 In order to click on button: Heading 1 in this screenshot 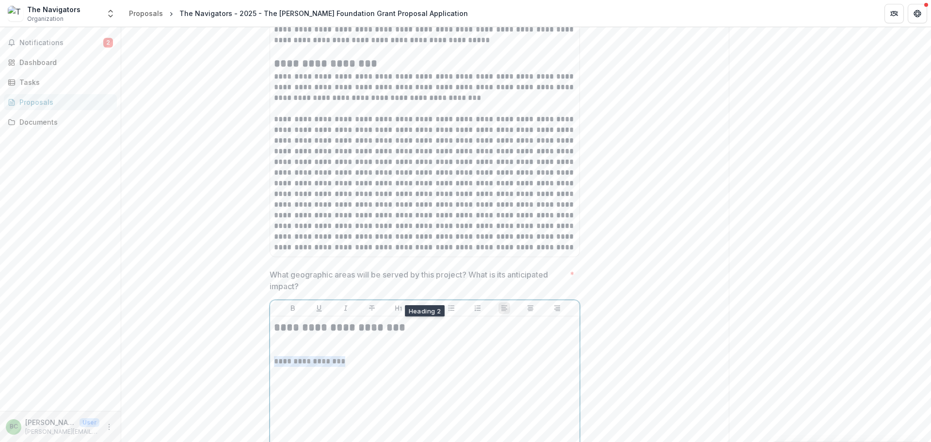, I will do `click(399, 308)`.